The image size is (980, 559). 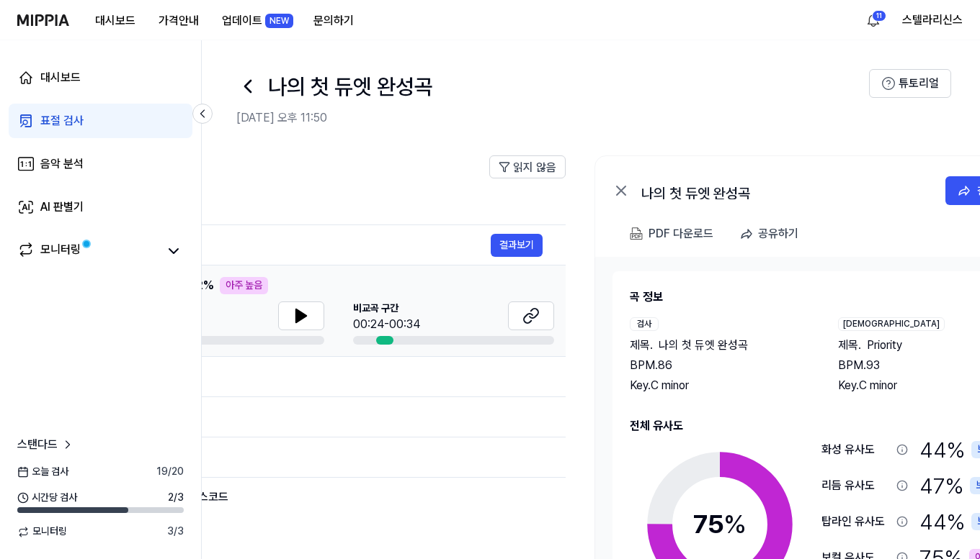 What do you see at coordinates (175, 532) in the screenshot?
I see `span: 3 / 3` at bounding box center [175, 532].